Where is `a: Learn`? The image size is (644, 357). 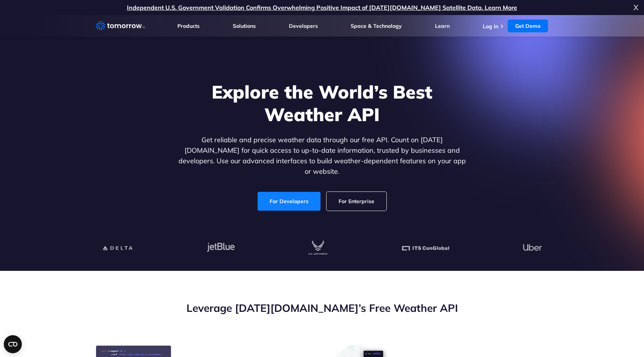
a: Learn is located at coordinates (442, 26).